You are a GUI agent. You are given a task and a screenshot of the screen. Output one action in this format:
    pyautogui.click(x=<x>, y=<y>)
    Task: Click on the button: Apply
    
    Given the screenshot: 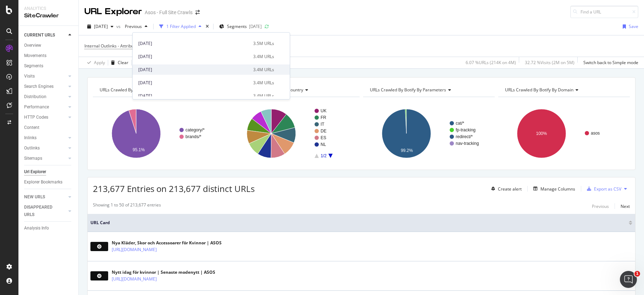 What is the action you would take?
    pyautogui.click(x=95, y=62)
    